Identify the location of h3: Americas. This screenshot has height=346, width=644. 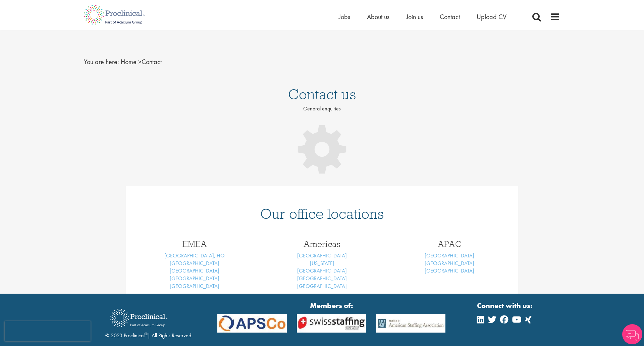
(322, 244).